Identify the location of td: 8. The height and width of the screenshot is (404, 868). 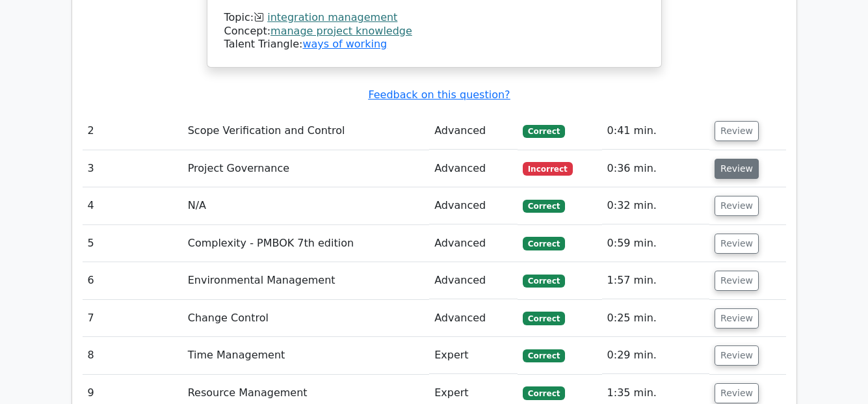
(133, 355).